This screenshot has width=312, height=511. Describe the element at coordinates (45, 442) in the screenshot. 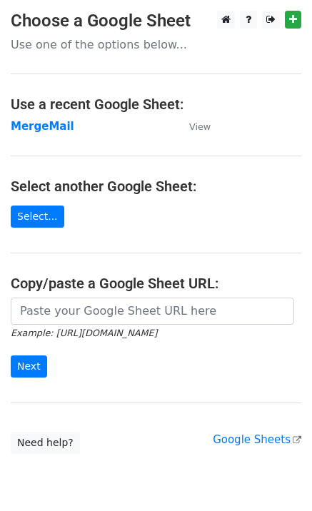

I see `a: Need help?` at that location.